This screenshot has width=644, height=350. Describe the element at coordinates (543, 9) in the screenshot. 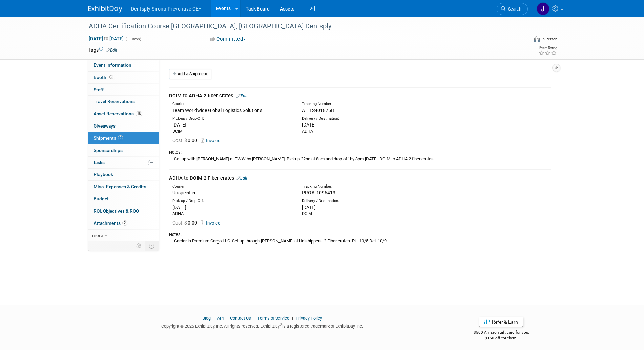

I see `img: Justin Newborn` at that location.